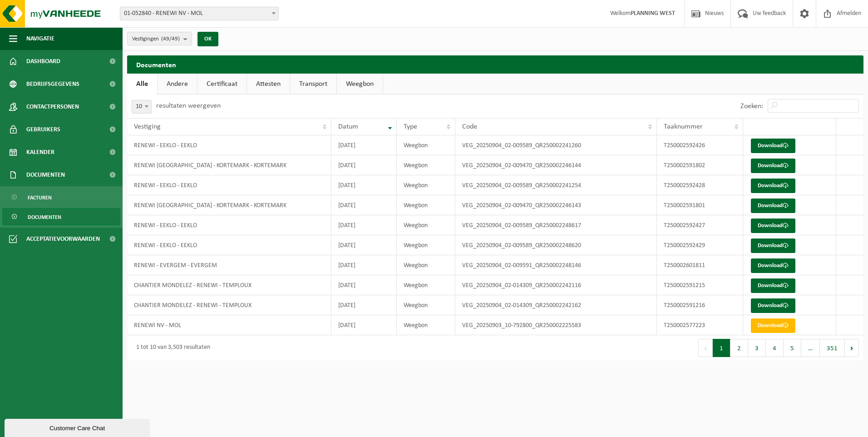 The height and width of the screenshot is (437, 868). What do you see at coordinates (700, 186) in the screenshot?
I see `td: T250002592428` at bounding box center [700, 186].